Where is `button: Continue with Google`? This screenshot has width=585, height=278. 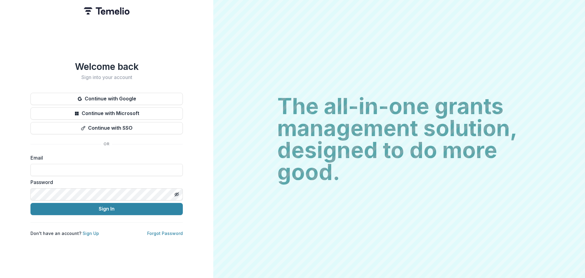
button: Continue with Google is located at coordinates (107, 99).